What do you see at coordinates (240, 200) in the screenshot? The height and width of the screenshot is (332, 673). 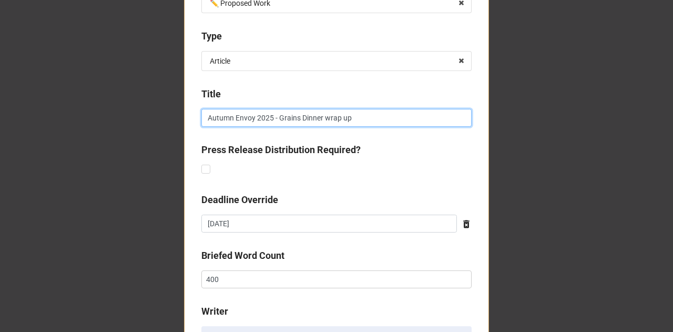 I see `label: Deadline Override` at bounding box center [240, 200].